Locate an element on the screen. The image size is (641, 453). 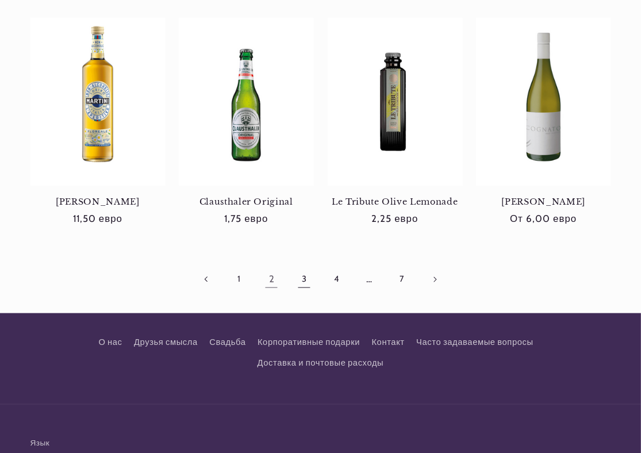
font: О нас is located at coordinates (110, 342).